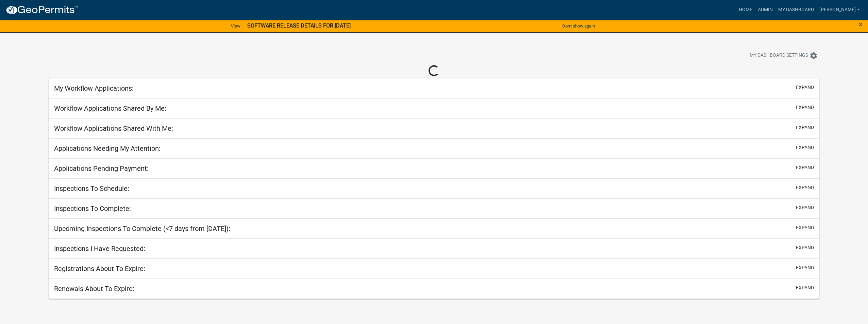 Image resolution: width=868 pixels, height=324 pixels. What do you see at coordinates (765, 10) in the screenshot?
I see `a: Admin` at bounding box center [765, 10].